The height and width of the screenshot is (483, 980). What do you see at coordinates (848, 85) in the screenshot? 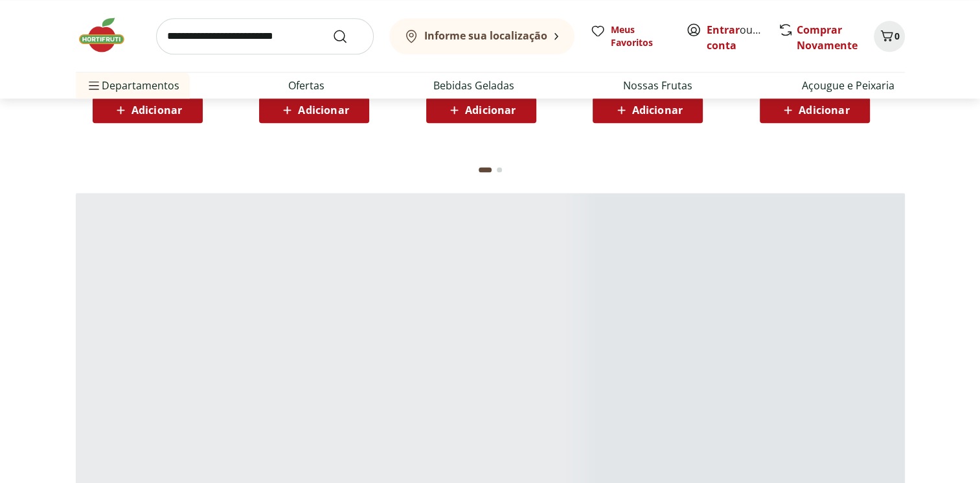
I see `a: Açougue e Peixaria` at bounding box center [848, 85].